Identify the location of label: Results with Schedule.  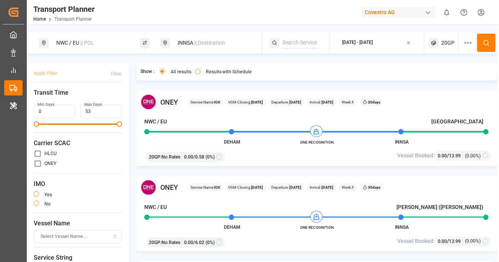
(229, 72).